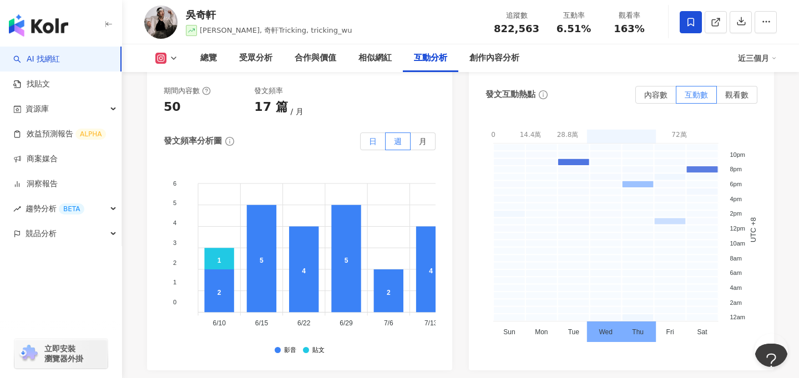 The image size is (799, 378). I want to click on tspan: 4am, so click(735, 288).